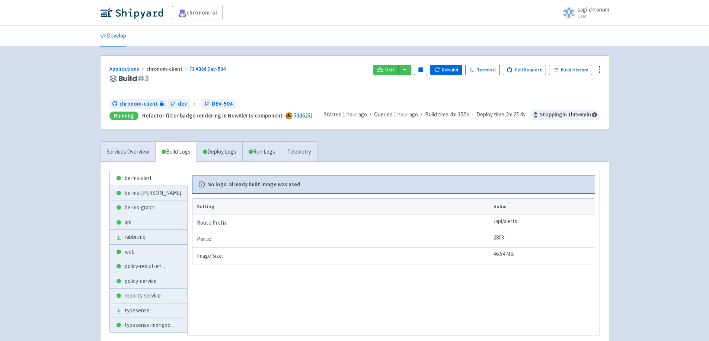 The width and height of the screenshot is (709, 341). Describe the element at coordinates (131, 13) in the screenshot. I see `img: Shipyard logo` at that location.